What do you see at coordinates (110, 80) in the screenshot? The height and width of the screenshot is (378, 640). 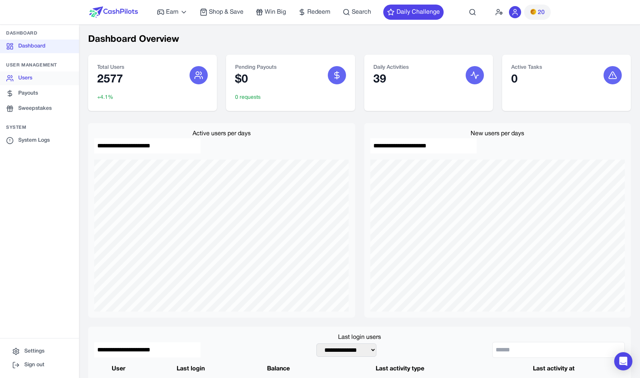 I see `p: 2577` at bounding box center [110, 80].